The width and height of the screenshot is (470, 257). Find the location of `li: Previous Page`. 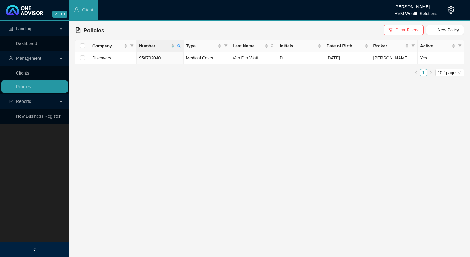

li: Previous Page is located at coordinates (417, 73).